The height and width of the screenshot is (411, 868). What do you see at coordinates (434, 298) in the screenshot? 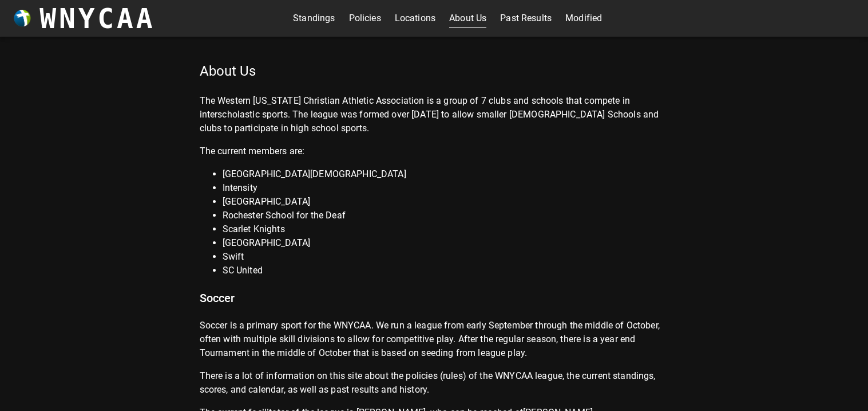
I see `p: Soccer` at bounding box center [434, 298].